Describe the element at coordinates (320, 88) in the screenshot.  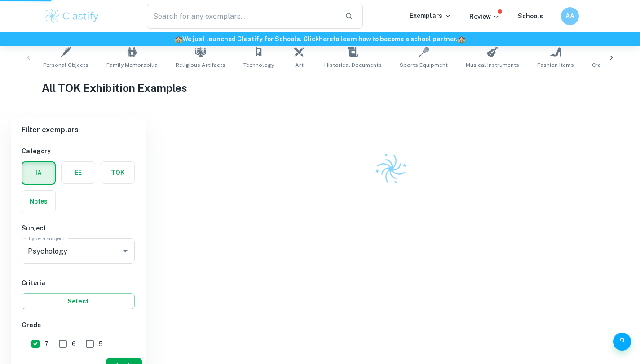
I see `h1: All TOK Exhibition Examples` at that location.